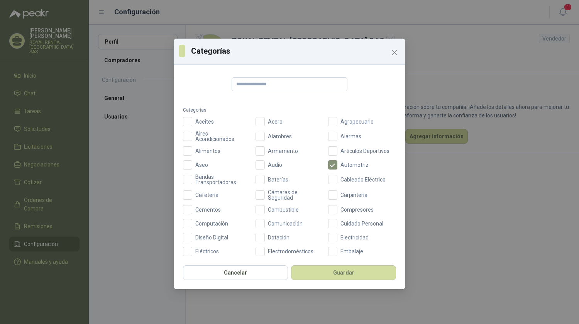 This screenshot has width=579, height=324. What do you see at coordinates (365, 151) in the screenshot?
I see `span: Artículos Deportivos` at bounding box center [365, 151].